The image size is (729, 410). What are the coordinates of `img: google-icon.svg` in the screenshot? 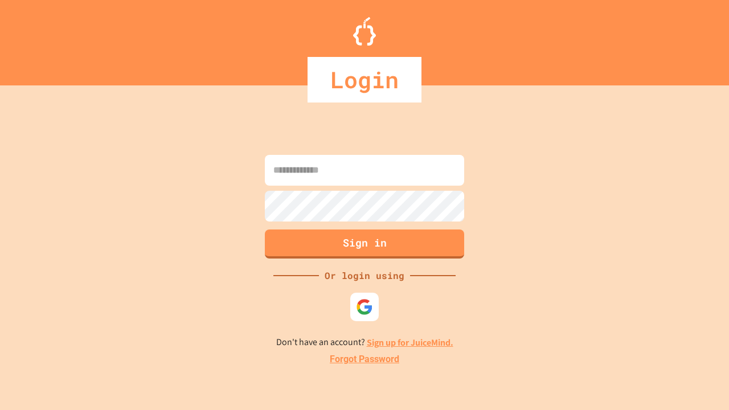 It's located at (364, 307).